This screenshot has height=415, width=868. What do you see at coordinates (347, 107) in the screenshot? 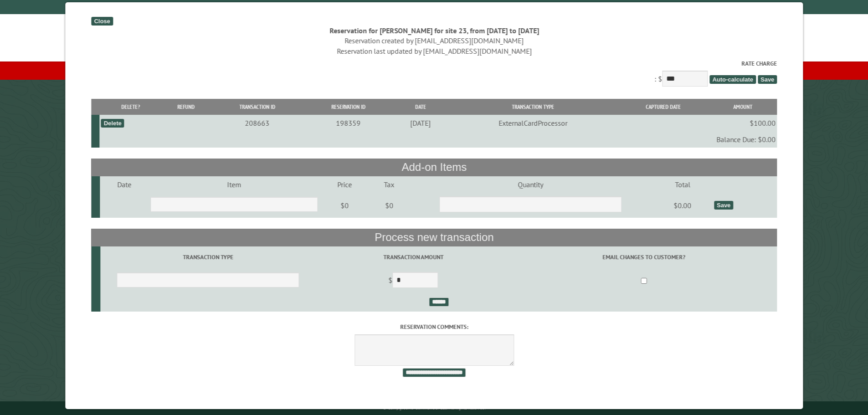
I see `th: Reservation ID` at bounding box center [347, 107].